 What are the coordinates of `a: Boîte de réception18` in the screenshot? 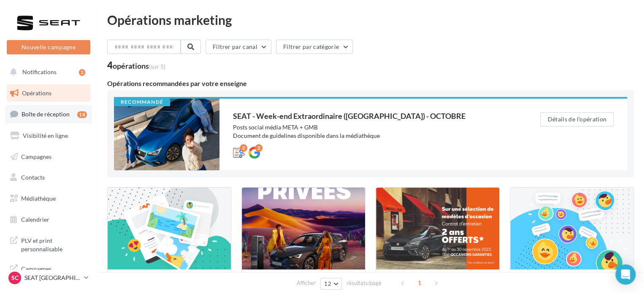 It's located at (48, 114).